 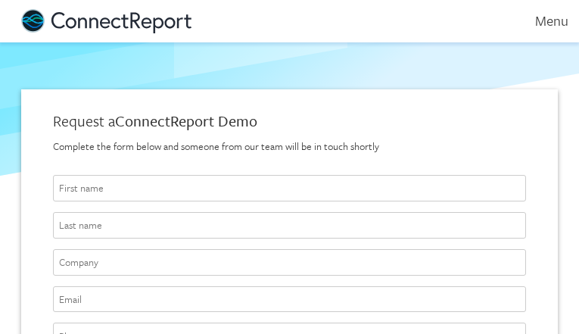 I want to click on input: Company, so click(x=289, y=262).